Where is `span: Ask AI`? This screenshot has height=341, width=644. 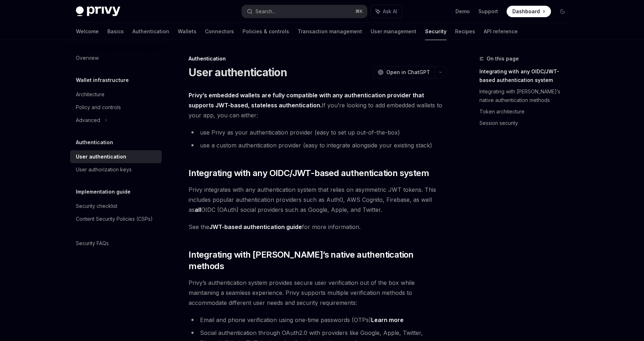
span: Ask AI is located at coordinates (390, 11).